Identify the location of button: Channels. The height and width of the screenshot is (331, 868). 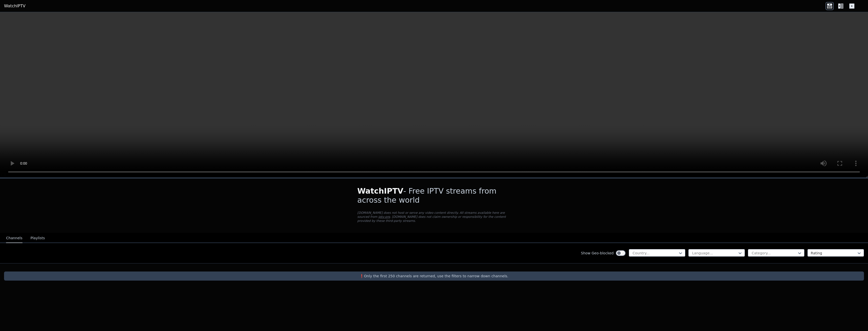
(14, 238).